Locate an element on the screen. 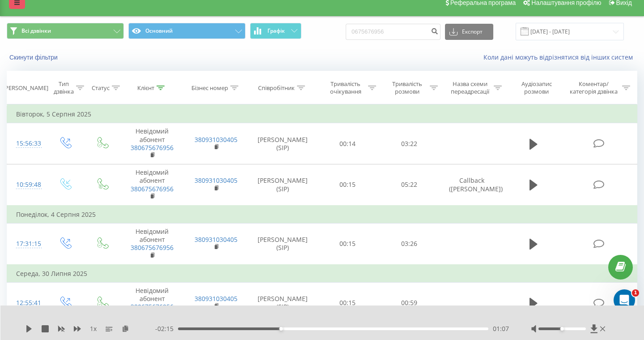  td: 03:26 is located at coordinates (409, 244).